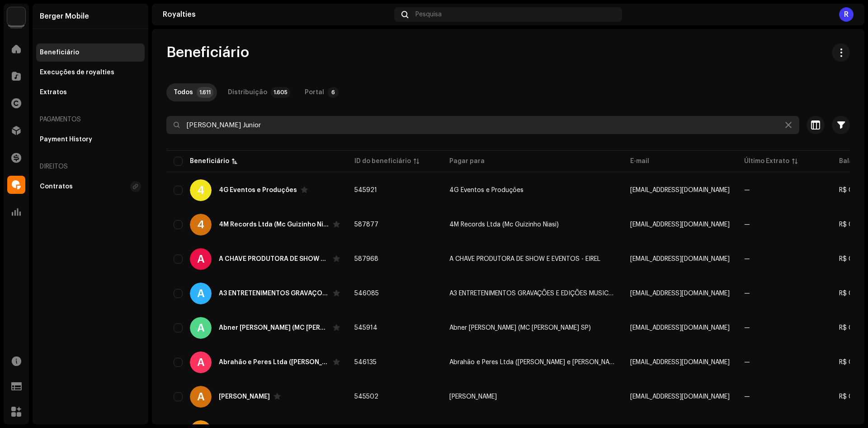 The image size is (868, 428). I want to click on p-badge: 1.605, so click(280, 93).